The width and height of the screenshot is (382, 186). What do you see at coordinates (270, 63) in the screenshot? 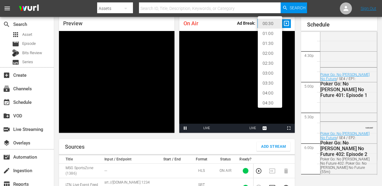
I see `li: 02:30` at bounding box center [270, 63].